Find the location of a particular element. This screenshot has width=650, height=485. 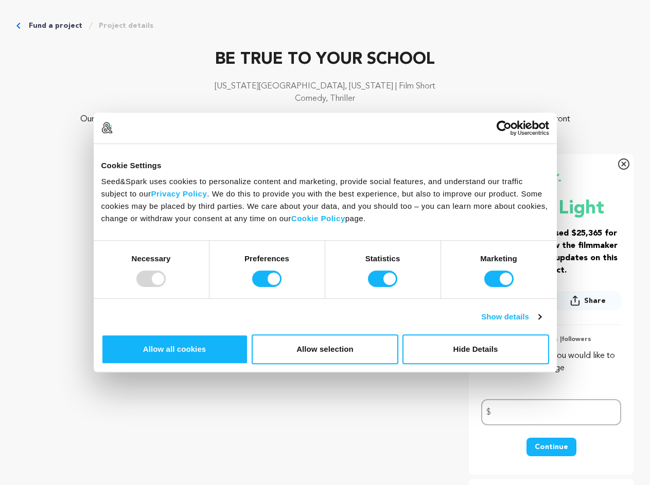

button: Hide Details is located at coordinates (475, 349).